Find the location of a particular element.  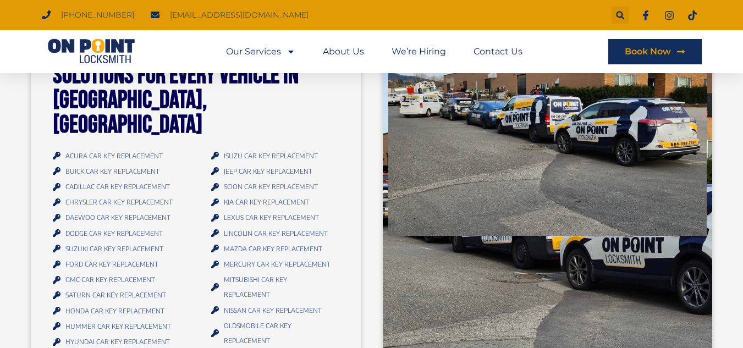

span: JEEP CAR KEY REPLACEMENT is located at coordinates (267, 171).